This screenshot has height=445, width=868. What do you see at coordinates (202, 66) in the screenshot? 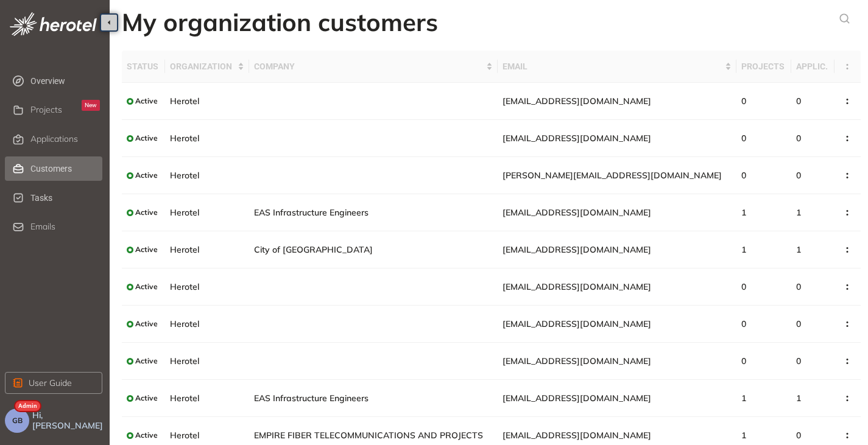
I see `span: Organization` at bounding box center [202, 66].